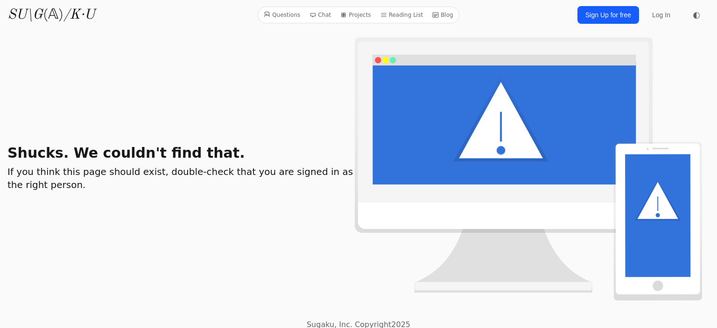 The width and height of the screenshot is (717, 328). Describe the element at coordinates (529, 169) in the screenshot. I see `img: Uh-Oh` at that location.